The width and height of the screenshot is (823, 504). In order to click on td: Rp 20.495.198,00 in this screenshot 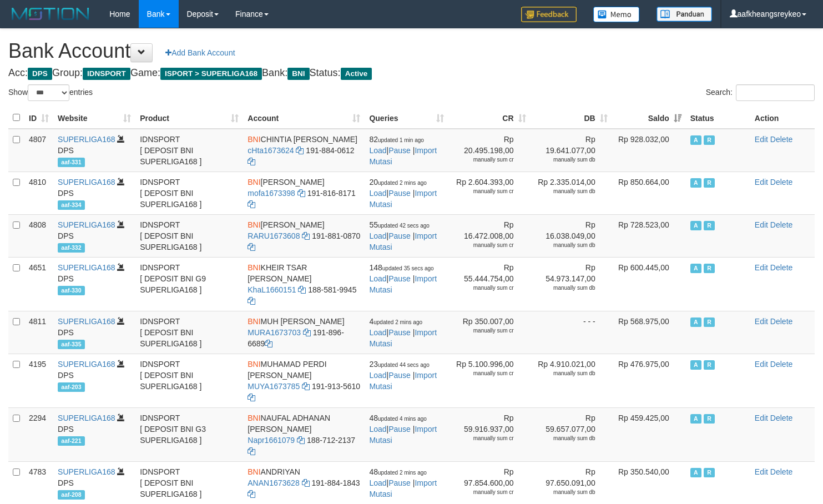, I will do `click(489, 150)`.